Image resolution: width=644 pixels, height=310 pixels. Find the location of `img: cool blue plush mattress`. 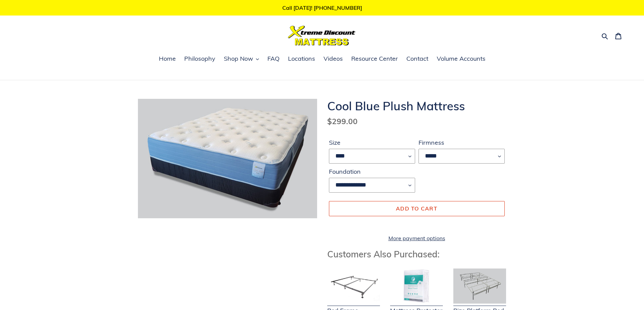

img: cool blue plush mattress is located at coordinates (227, 159).